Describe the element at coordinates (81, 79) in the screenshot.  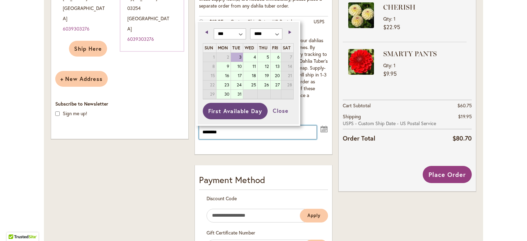
I see `button: New Address` at that location.